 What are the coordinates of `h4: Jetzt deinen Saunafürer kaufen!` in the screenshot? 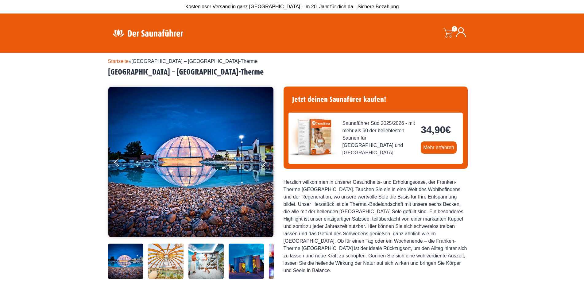 It's located at (375, 99).